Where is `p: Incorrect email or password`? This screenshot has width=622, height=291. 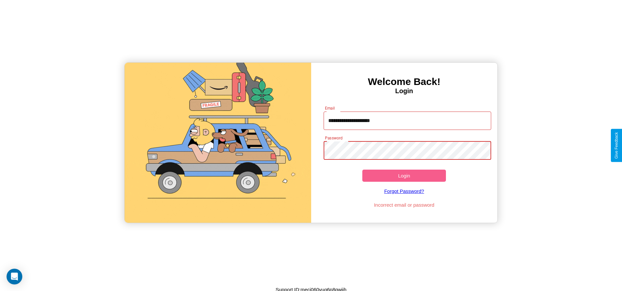
p: Incorrect email or password is located at coordinates (404, 205).